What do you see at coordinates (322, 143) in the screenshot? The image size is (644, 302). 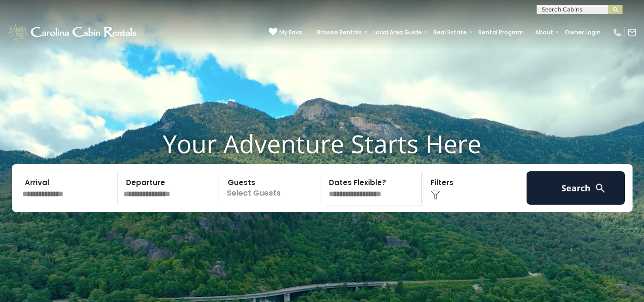 I see `h1: Your Adventure Starts Here` at bounding box center [322, 143].